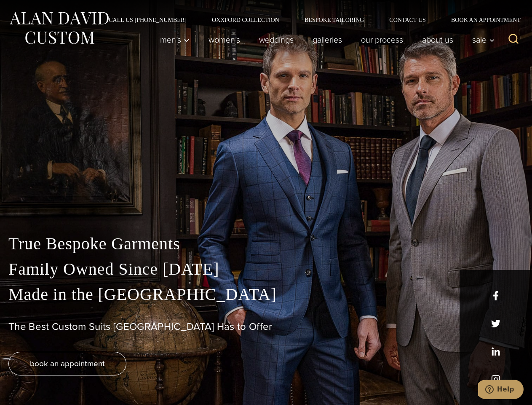 The image size is (532, 405). I want to click on button: Men’s sub menu toggle, so click(175, 40).